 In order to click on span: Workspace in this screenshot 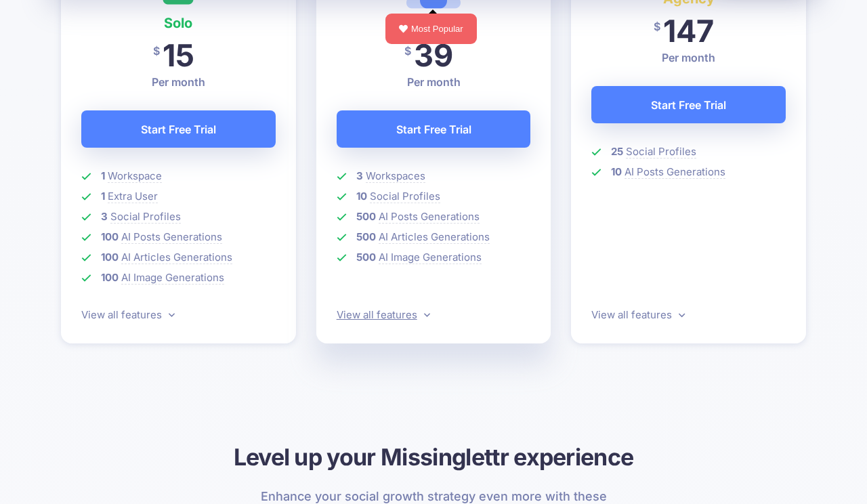, I will do `click(135, 176)`.